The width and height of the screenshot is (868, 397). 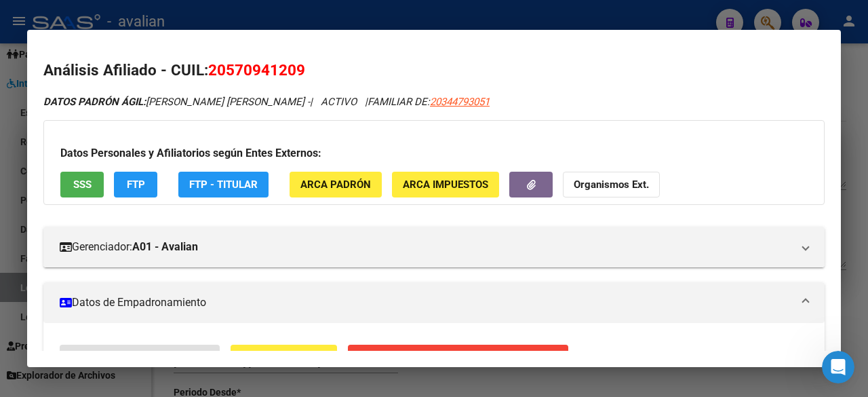 What do you see at coordinates (49, 19) in the screenshot?
I see `img: Profile image for Fin` at bounding box center [49, 19].